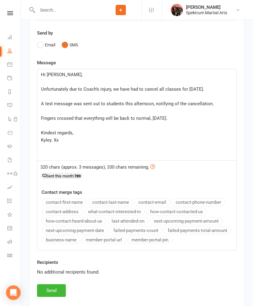  Describe the element at coordinates (150, 240) in the screenshot. I see `button: member-portal-pin` at that location.